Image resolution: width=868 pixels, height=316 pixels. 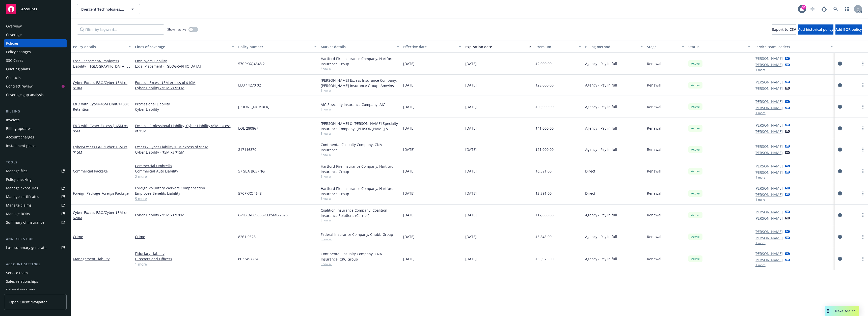 I want to click on a: Service team, so click(x=35, y=273).